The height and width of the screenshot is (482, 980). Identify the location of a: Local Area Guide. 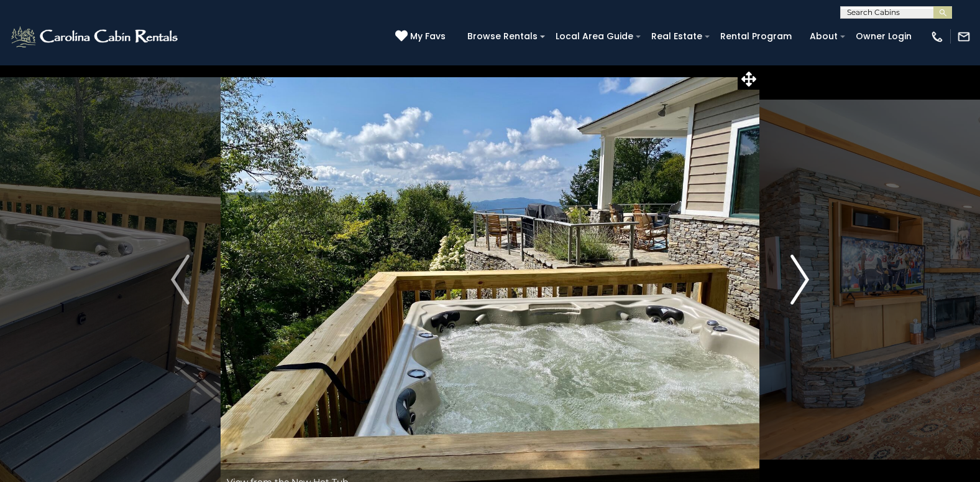
(594, 36).